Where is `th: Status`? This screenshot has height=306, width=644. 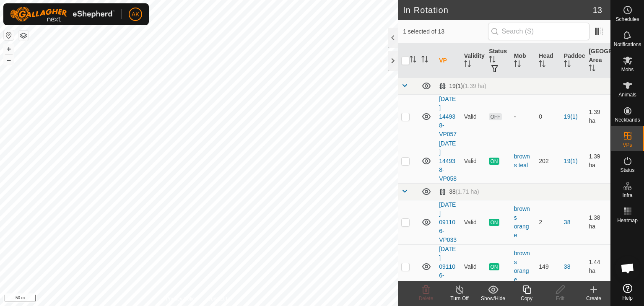 th: Status is located at coordinates (498, 61).